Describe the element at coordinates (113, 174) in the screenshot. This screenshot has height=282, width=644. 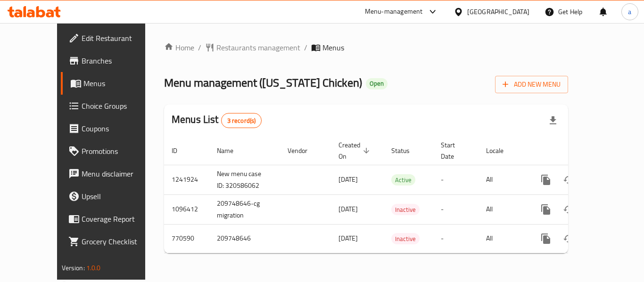
I see `a: Menu disclaimer` at that location.